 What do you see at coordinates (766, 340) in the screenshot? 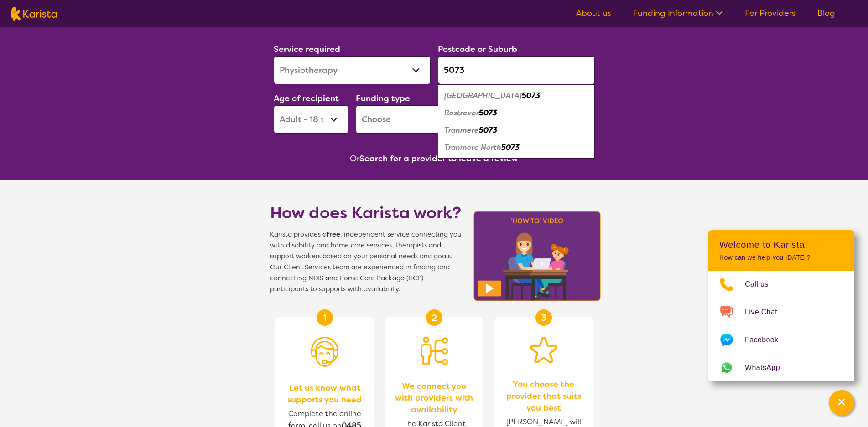
I see `span: Facebook` at bounding box center [766, 340].